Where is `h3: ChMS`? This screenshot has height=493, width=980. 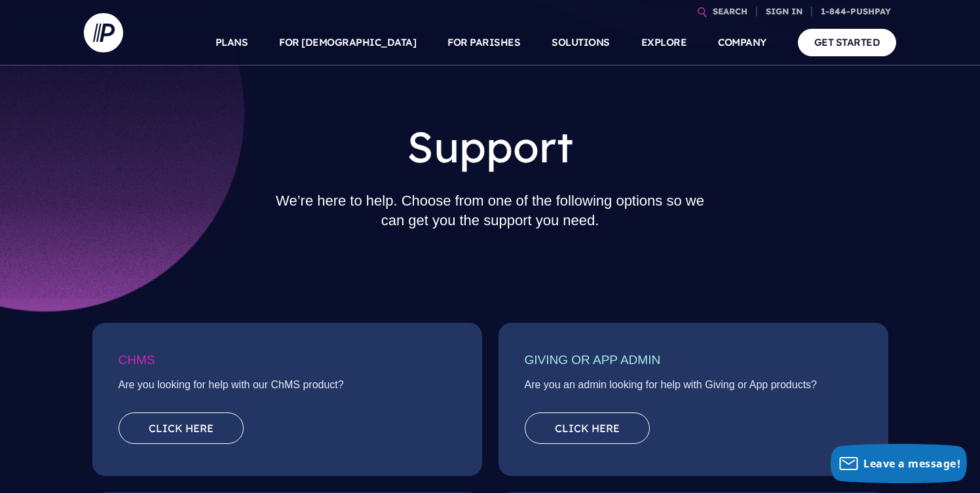
h3: ChMS is located at coordinates (287, 363).